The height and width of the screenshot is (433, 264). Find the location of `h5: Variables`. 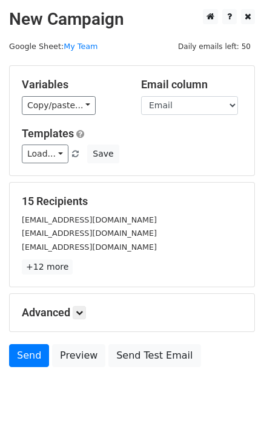

h5: Variables is located at coordinates (72, 85).